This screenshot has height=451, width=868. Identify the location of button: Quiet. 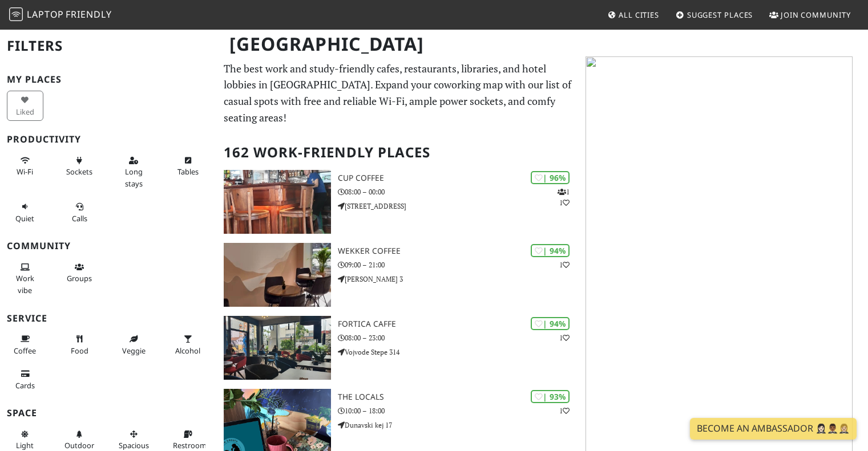
(25, 212).